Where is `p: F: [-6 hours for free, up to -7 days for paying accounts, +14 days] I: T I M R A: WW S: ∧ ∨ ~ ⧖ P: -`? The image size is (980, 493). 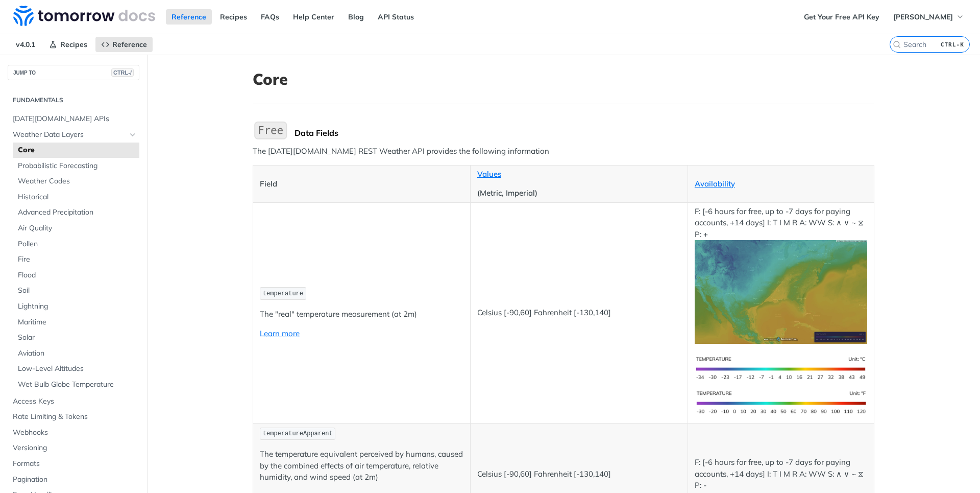
p: F: [-6 hours for free, up to -7 days for paying accounts, +14 days] I: T I M R A: WW S: ∧ ∨ ~ ⧖ P: - is located at coordinates (781, 474).